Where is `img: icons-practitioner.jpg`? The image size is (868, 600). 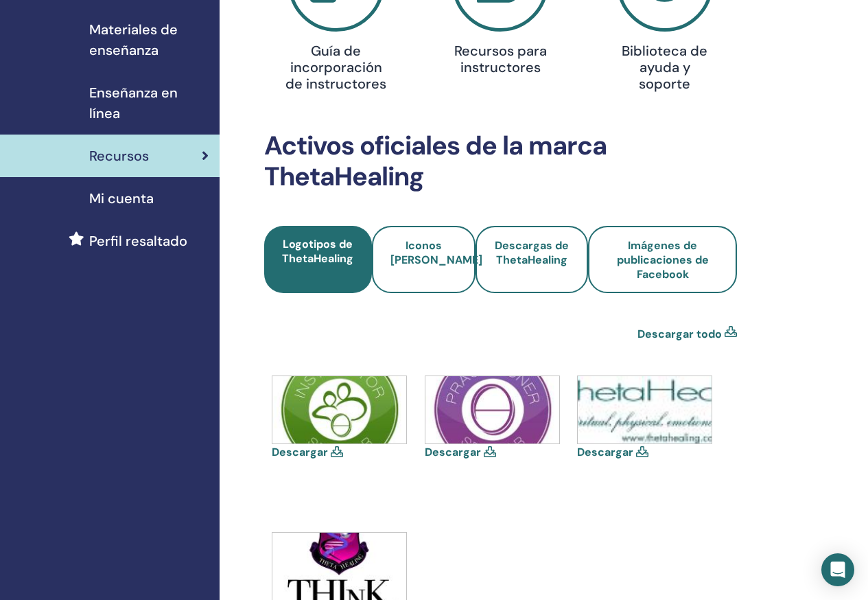
img: icons-practitioner.jpg is located at coordinates (492, 409).